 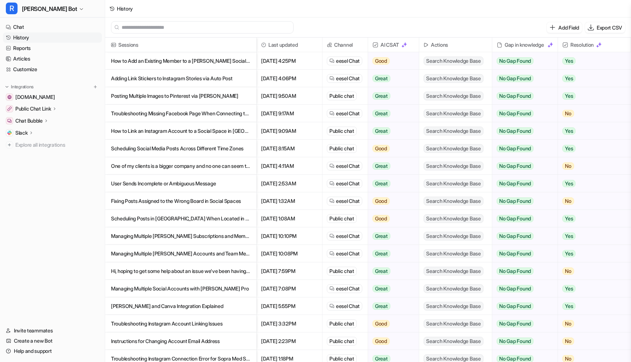 What do you see at coordinates (9, 145) in the screenshot?
I see `img: explore all integrations` at bounding box center [9, 145].